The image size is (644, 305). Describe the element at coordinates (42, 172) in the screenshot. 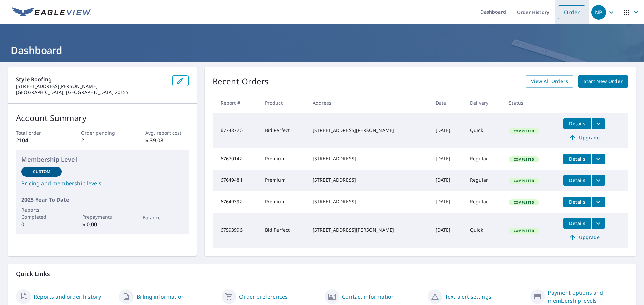

I see `p: Custom` at that location.